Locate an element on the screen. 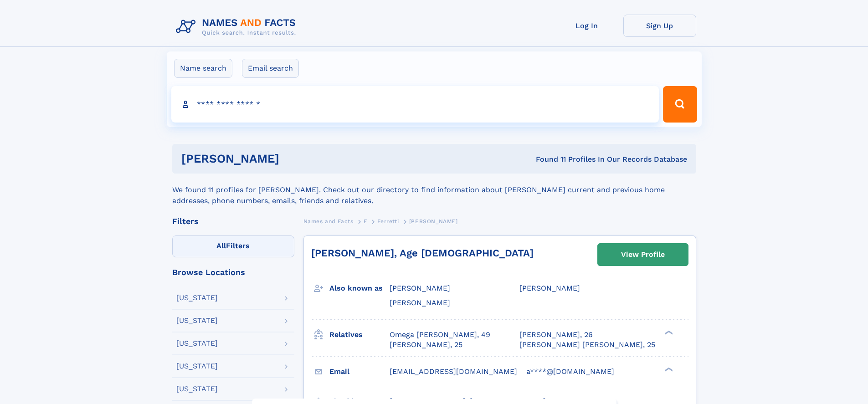 The width and height of the screenshot is (868, 404). label: Filters is located at coordinates (233, 246).